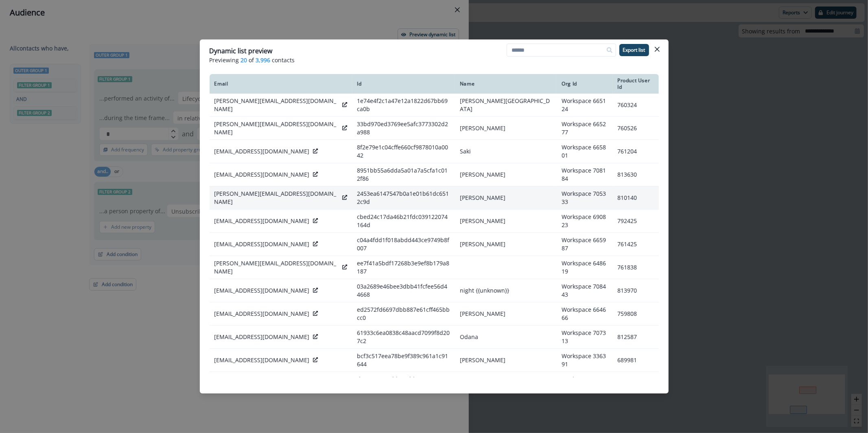 This screenshot has width=868, height=433. Describe the element at coordinates (434, 60) in the screenshot. I see `p: Previewing of contacts` at that location.